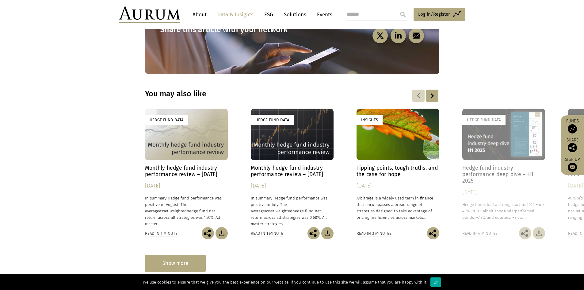 Image resolution: width=584 pixels, height=290 pixels. Describe the element at coordinates (292, 211) in the screenshot. I see `p: In summary Hedge fund performance was positive in July. The average hedge fund net return across ...` at that location.